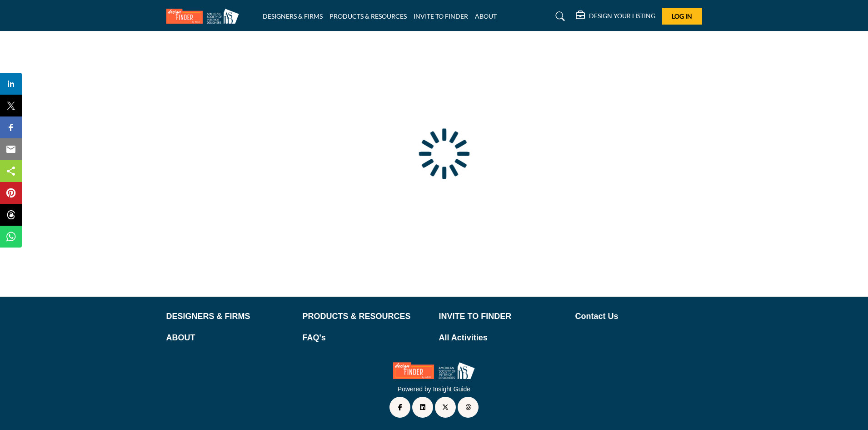 The height and width of the screenshot is (430, 868). Describe the element at coordinates (616, 16) in the screenshot. I see `div: DESIGN YOUR LISTING` at that location.